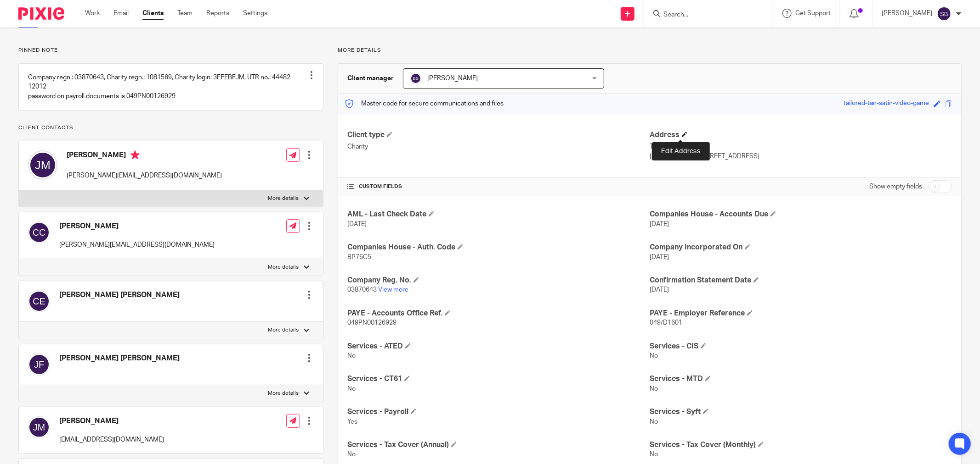 The width and height of the screenshot is (980, 464). I want to click on h4: PAYE - Employer Reference, so click(801, 314).